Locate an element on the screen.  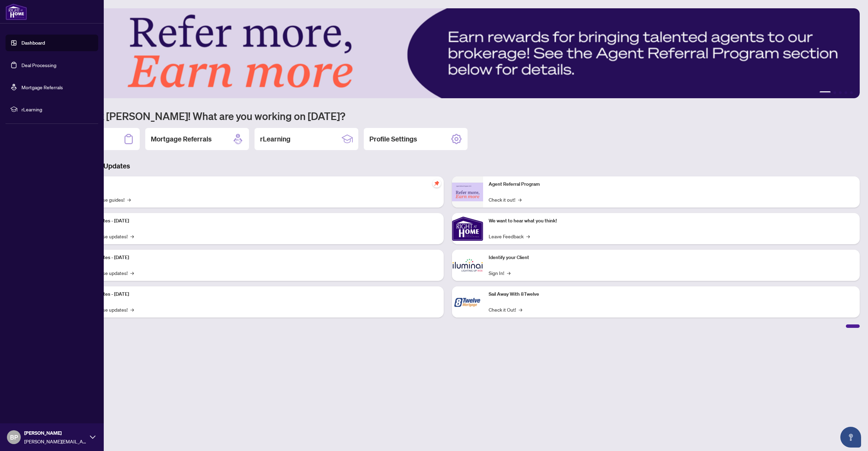
a: Dashboard is located at coordinates (33, 43).